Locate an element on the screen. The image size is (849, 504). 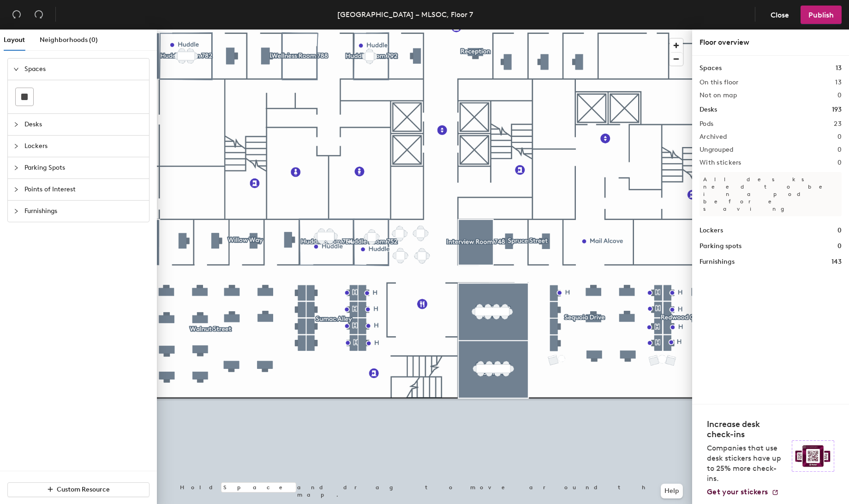
h2: 13 is located at coordinates (839, 83).